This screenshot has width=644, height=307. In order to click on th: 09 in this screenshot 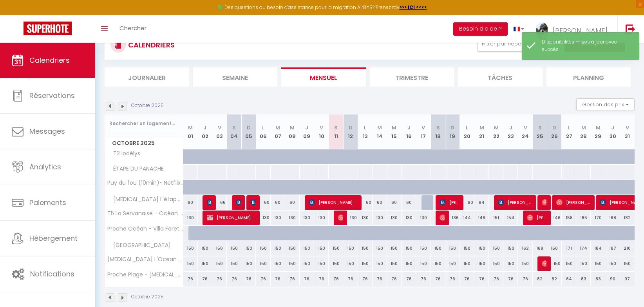, I will do `click(307, 131)`.